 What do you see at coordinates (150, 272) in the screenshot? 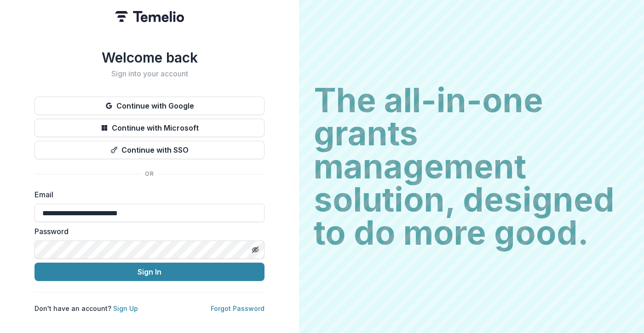
I see `button: Sign In` at bounding box center [150, 272].